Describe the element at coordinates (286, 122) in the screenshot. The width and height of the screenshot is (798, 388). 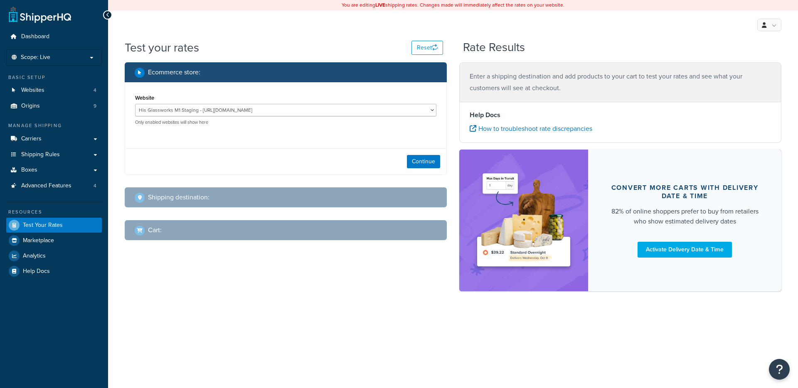
I see `p: Only enabled websites will show here` at that location.